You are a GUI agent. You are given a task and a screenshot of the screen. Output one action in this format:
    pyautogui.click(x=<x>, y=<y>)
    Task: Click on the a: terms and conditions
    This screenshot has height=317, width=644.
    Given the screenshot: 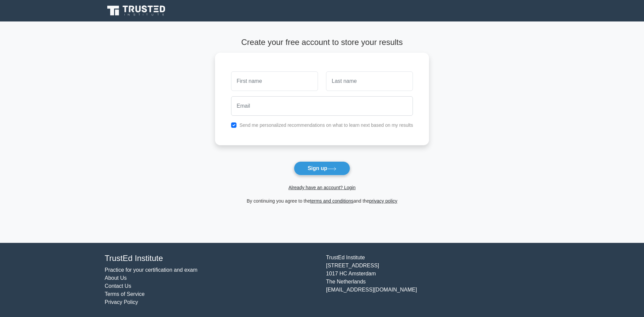 What is the action you would take?
    pyautogui.click(x=332, y=201)
    